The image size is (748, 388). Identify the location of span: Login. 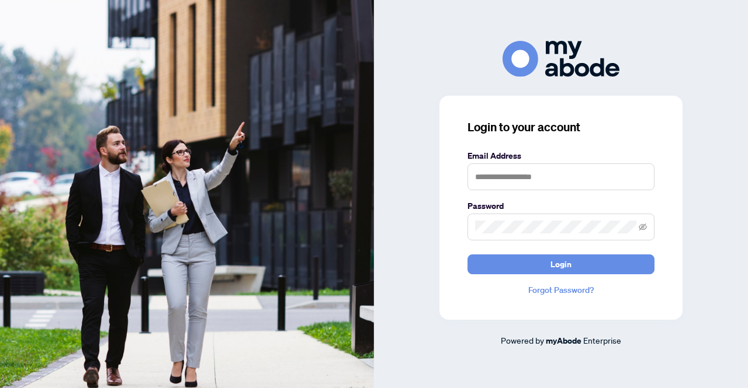
(561, 265).